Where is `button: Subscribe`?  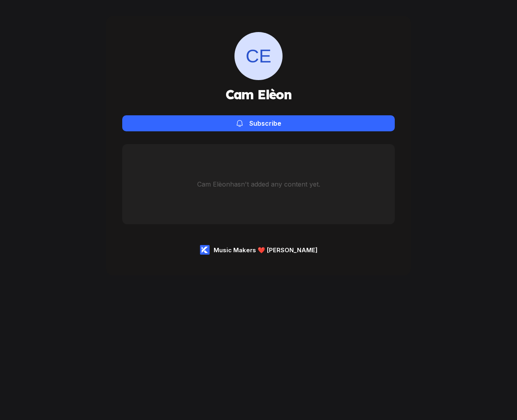
button: Subscribe is located at coordinates (258, 123).